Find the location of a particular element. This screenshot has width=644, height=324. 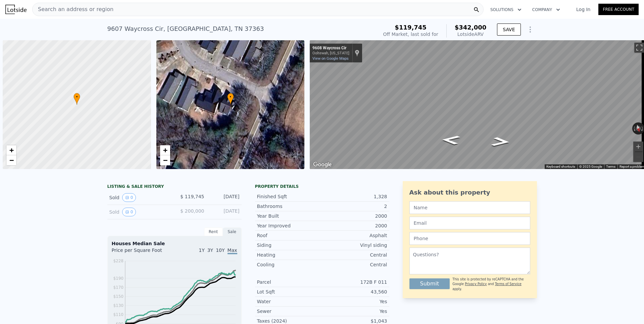

span: $342,000 is located at coordinates (470, 27).